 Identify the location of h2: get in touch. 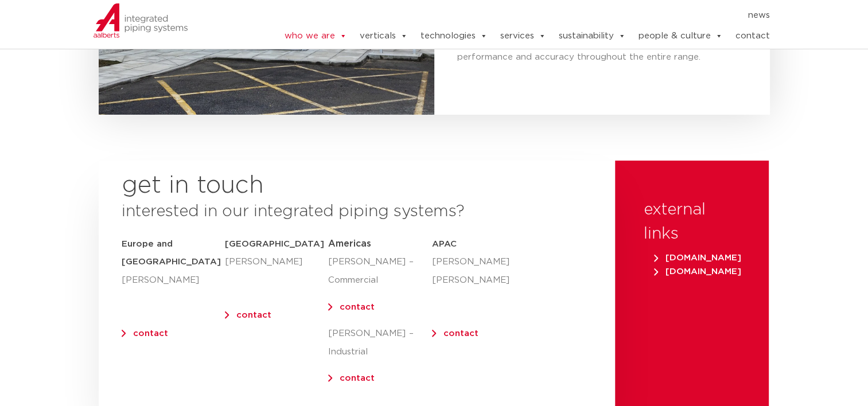
(193, 186).